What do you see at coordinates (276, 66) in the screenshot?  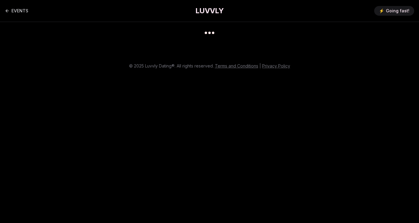 I see `a: Privacy Policy` at bounding box center [276, 66].